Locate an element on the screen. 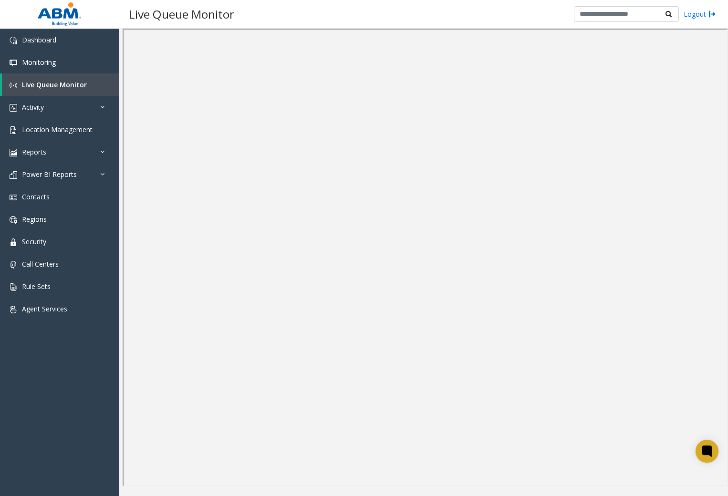 The height and width of the screenshot is (496, 728). span: Dashboard is located at coordinates (39, 40).